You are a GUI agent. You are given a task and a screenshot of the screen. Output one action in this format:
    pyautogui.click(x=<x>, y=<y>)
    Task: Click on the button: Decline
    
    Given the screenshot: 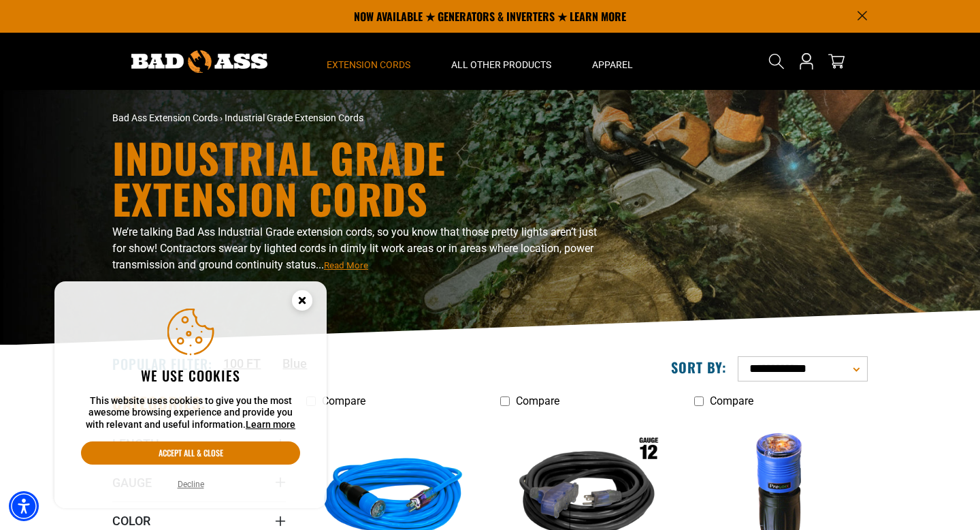 What is the action you would take?
    pyautogui.click(x=190, y=484)
    